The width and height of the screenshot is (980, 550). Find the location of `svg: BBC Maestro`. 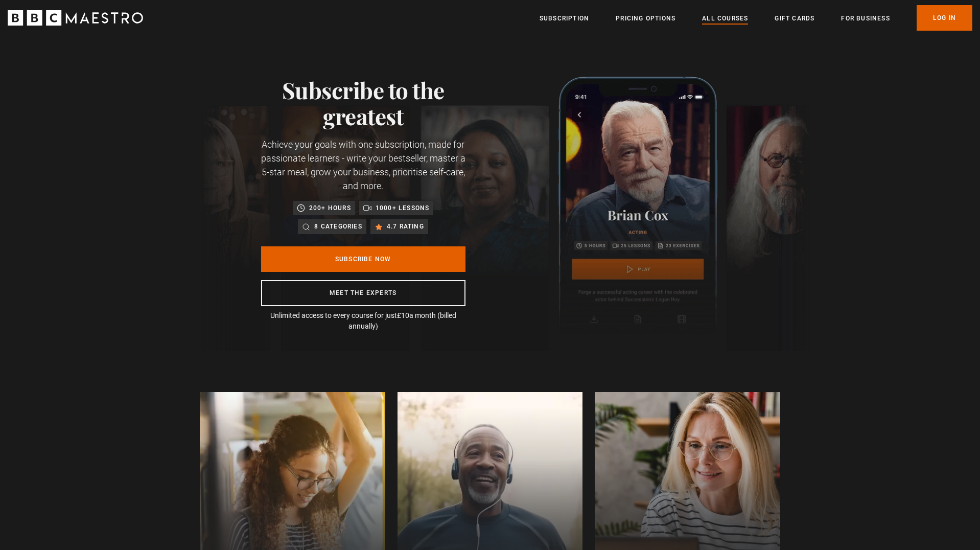

svg: BBC Maestro is located at coordinates (75, 18).